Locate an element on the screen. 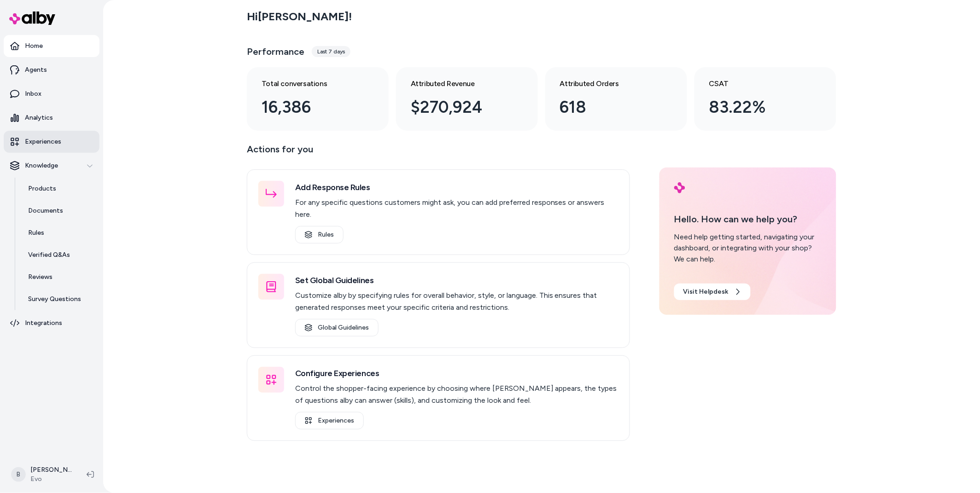 This screenshot has height=493, width=980. a: CSAT 83.22% is located at coordinates (766, 99).